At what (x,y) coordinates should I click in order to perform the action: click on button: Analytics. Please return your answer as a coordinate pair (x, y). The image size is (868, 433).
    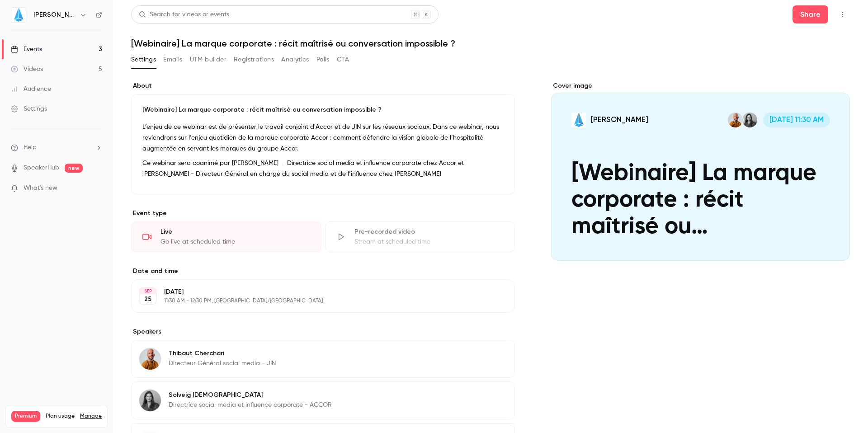
    Looking at the image, I should click on (295, 60).